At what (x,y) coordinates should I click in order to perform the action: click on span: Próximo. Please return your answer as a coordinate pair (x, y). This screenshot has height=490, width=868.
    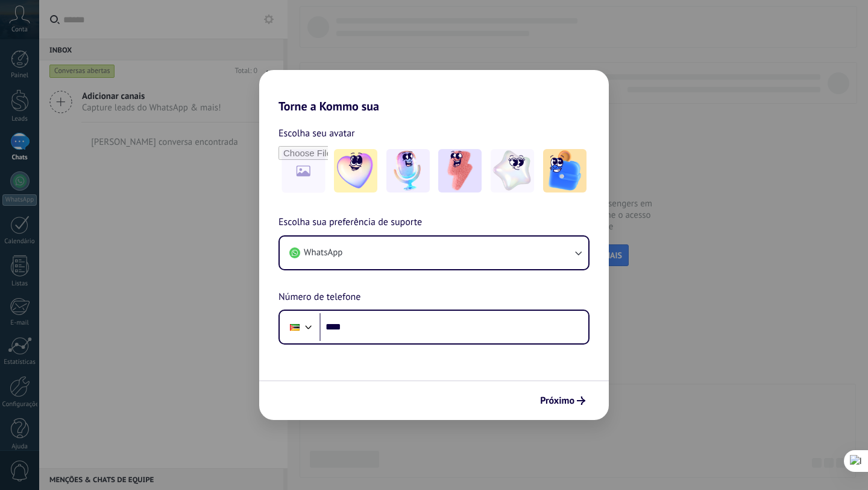
    Looking at the image, I should click on (557, 401).